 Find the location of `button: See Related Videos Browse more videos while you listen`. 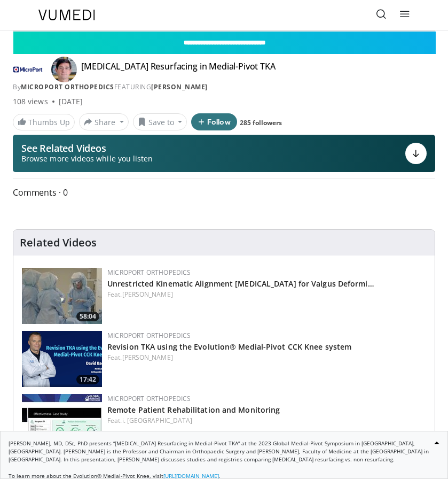

button: See Related Videos Browse more videos while you listen is located at coordinates (224, 153).